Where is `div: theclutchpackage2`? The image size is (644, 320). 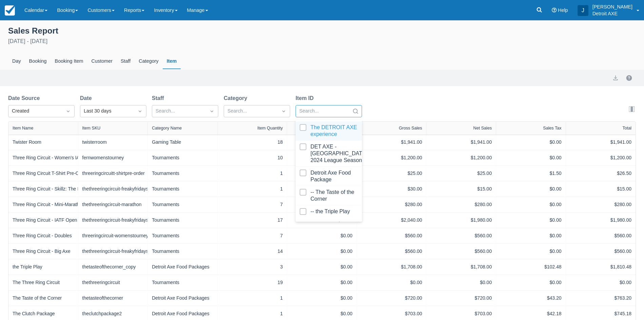
div: theclutchpackage2 is located at coordinates (113, 313).